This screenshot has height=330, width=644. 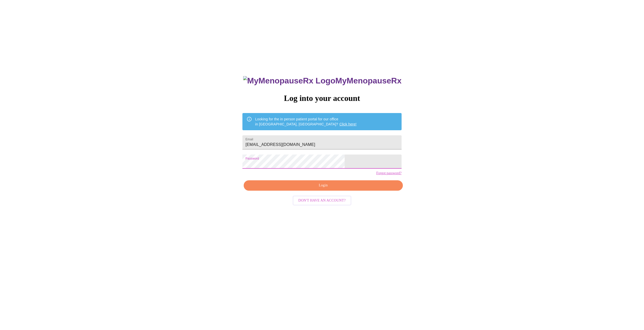 I want to click on span: Login, so click(x=323, y=185).